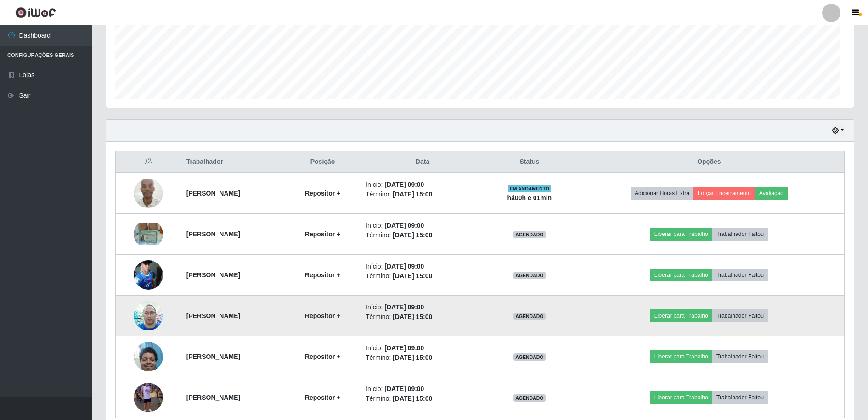 The height and width of the screenshot is (420, 868). What do you see at coordinates (529, 189) in the screenshot?
I see `span: EM ANDAMENTO` at bounding box center [529, 189].